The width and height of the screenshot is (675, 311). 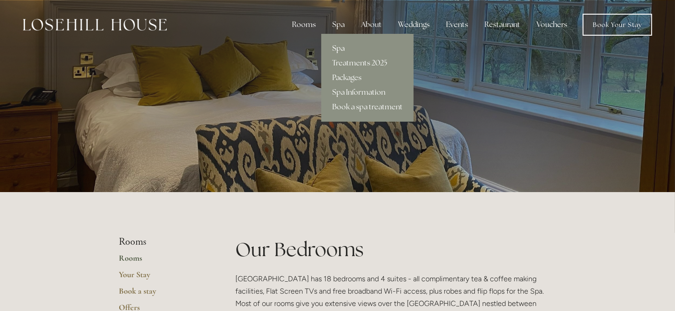 I want to click on img: Losehill House, so click(x=95, y=25).